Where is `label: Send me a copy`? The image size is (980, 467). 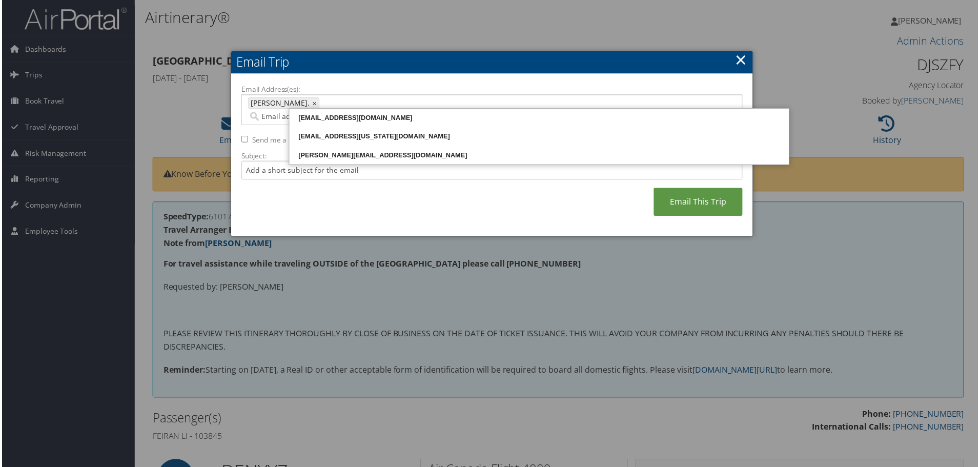 label: Send me a copy is located at coordinates (277, 140).